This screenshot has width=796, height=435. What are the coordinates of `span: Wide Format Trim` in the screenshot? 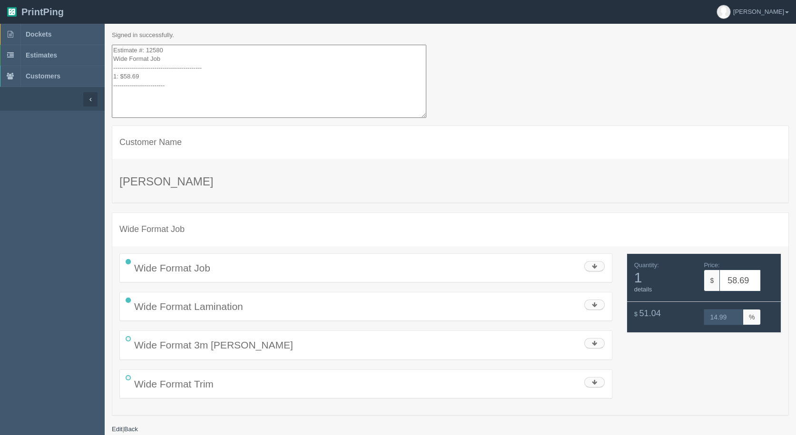 It's located at (174, 384).